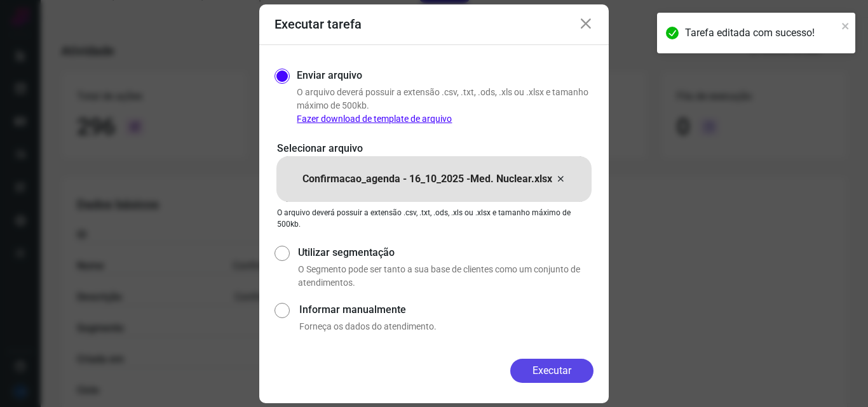  Describe the element at coordinates (551, 371) in the screenshot. I see `button: Executar` at that location.